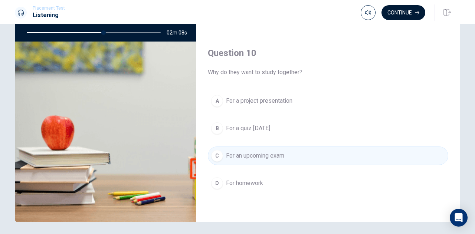 The height and width of the screenshot is (234, 475). Describe the element at coordinates (328, 156) in the screenshot. I see `button: CFor an upcoming exam` at that location.